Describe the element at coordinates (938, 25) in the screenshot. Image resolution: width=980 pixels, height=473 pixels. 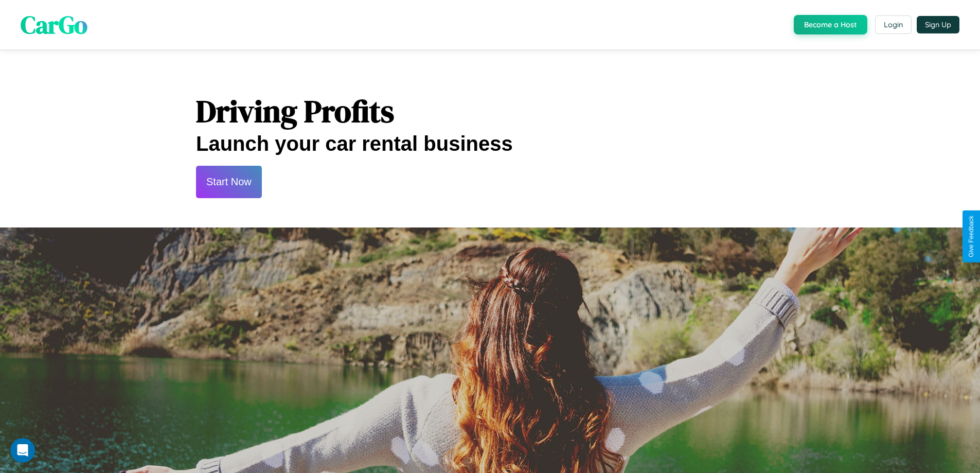
I see `button: Sign Up` at that location.